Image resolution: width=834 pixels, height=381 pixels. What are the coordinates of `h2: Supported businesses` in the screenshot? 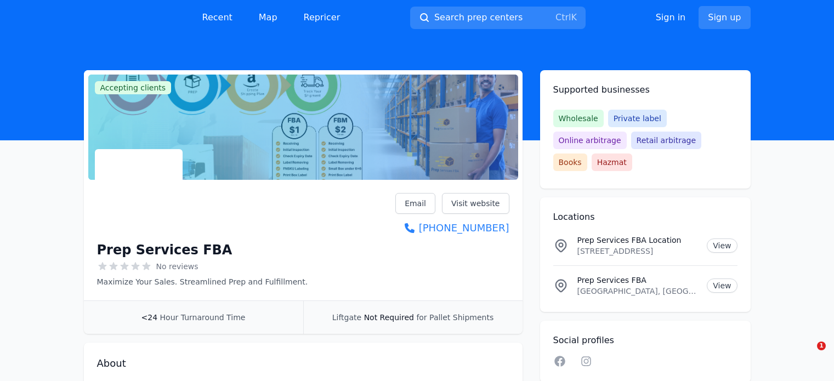 It's located at (646, 90).